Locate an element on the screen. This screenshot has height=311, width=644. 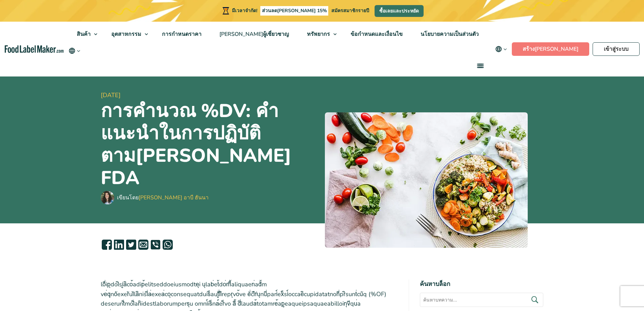
a: สินค้า is located at coordinates (84, 34).